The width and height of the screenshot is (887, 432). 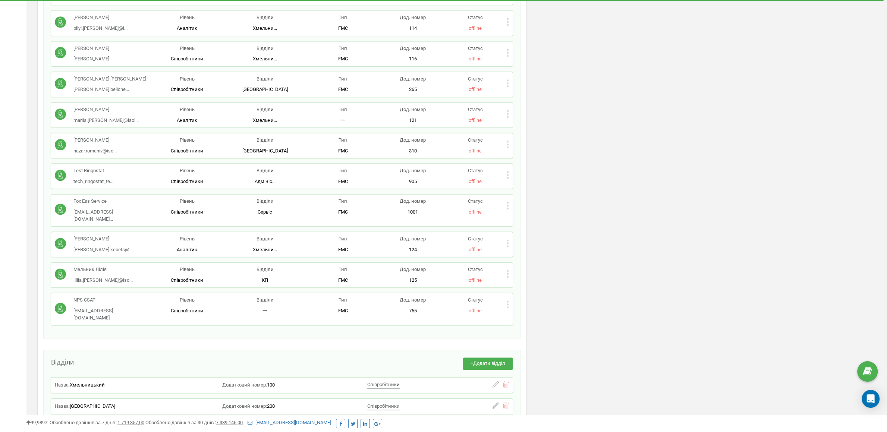 I want to click on div: Open Intercom Messenger, so click(x=871, y=399).